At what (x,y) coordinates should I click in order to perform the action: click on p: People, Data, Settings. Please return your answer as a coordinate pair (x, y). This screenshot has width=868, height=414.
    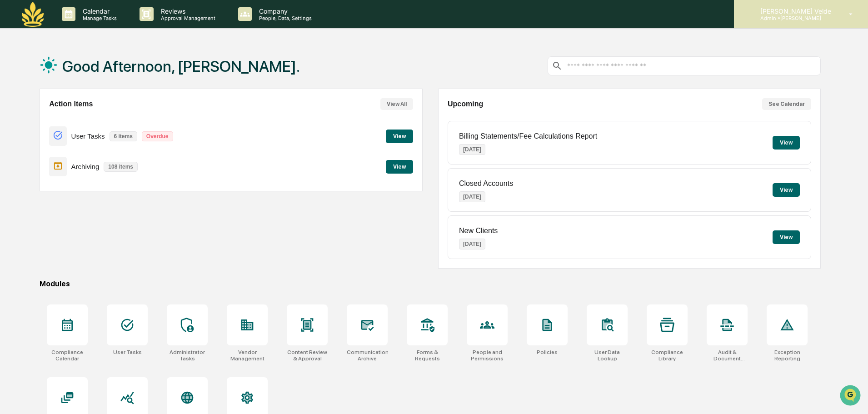
    Looking at the image, I should click on (284, 18).